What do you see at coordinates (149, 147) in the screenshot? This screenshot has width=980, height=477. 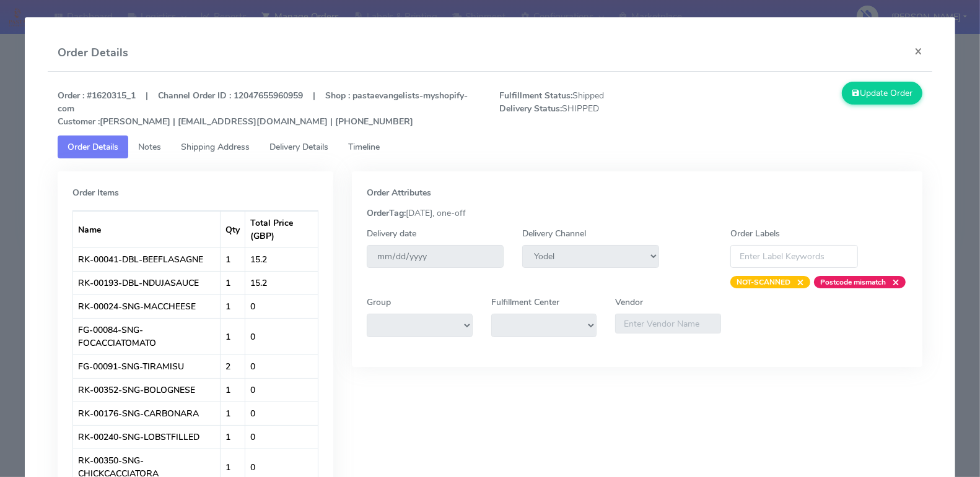 I see `span: Notes` at bounding box center [149, 147].